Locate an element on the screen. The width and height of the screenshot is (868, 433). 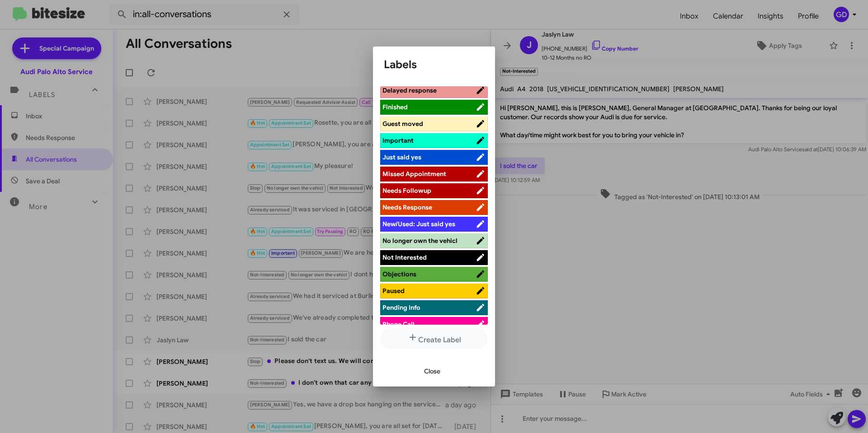
button: Close is located at coordinates (433, 372).